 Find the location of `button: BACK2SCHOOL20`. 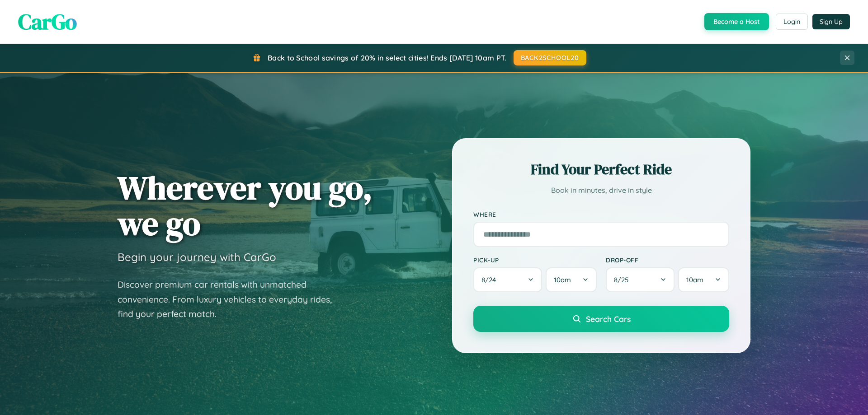

button: BACK2SCHOOL20 is located at coordinates (549, 58).